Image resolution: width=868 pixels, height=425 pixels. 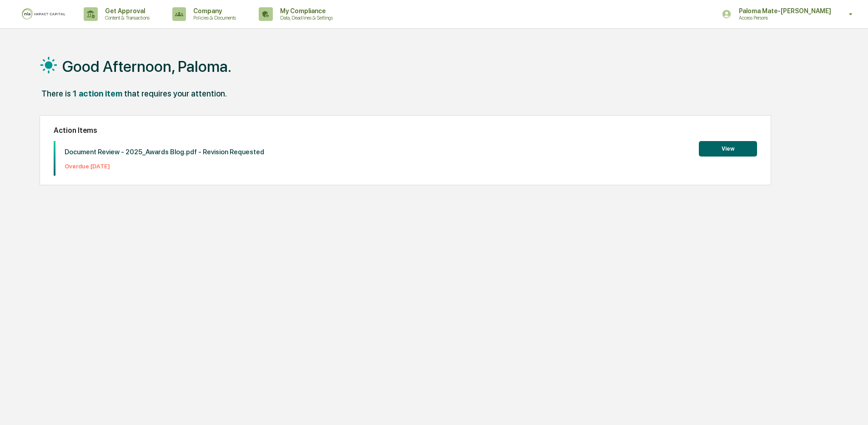 What do you see at coordinates (213, 11) in the screenshot?
I see `p: Company` at bounding box center [213, 11].